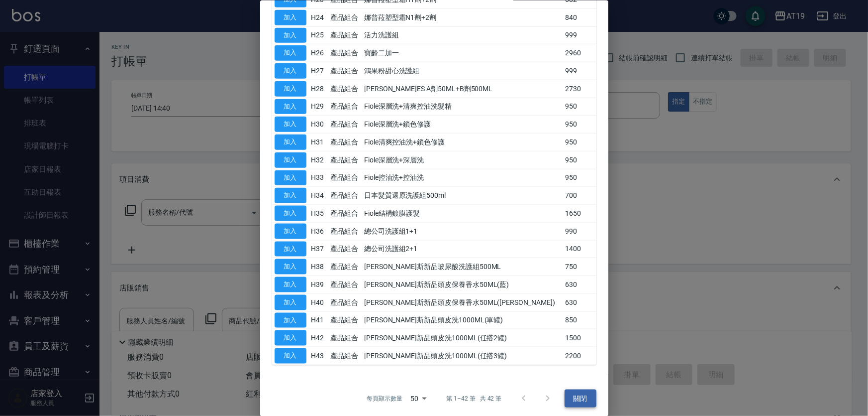 This screenshot has width=868, height=416. I want to click on td: 750, so click(579, 266).